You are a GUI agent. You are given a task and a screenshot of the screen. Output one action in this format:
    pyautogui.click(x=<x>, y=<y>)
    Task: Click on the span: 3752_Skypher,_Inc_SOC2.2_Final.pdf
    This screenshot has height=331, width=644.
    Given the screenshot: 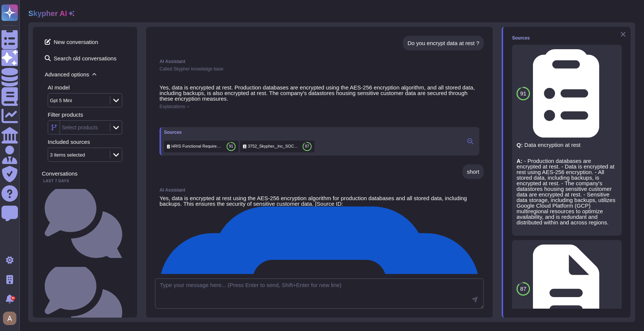 What is the action you would take?
    pyautogui.click(x=273, y=146)
    